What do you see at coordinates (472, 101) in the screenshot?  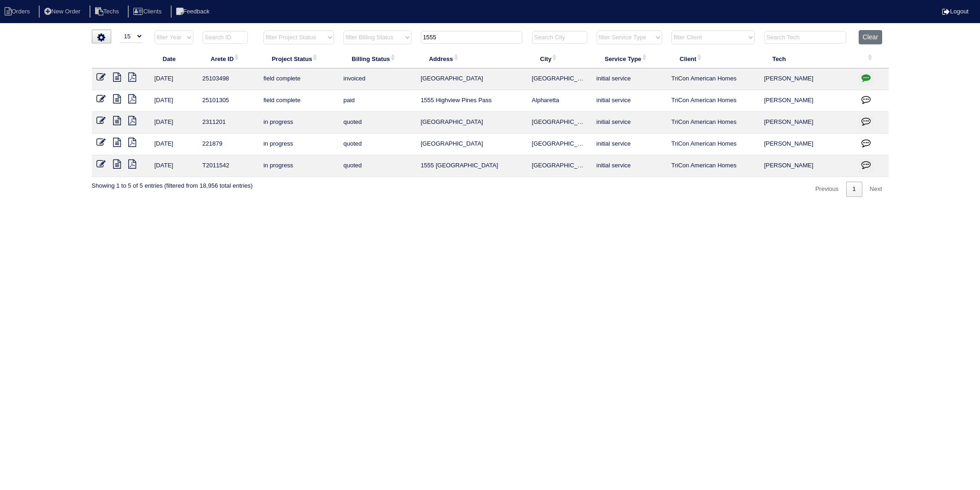 I see `td: 1555 Highview Pines Pass` at bounding box center [472, 101].